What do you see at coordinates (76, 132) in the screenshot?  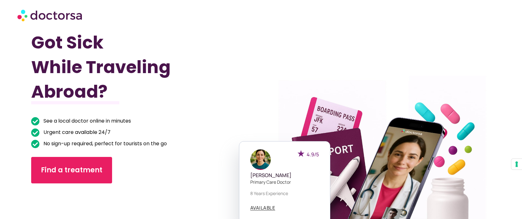 I see `span: Urgent care available 24/7` at bounding box center [76, 132].